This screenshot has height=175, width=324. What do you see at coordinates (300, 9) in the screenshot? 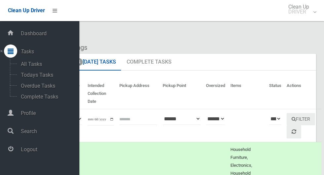
I see `span: Clean Up` at bounding box center [300, 9].